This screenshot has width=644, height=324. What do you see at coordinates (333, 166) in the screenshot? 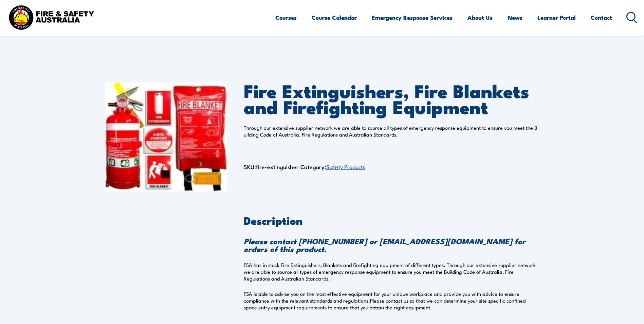
I see `span: Category:` at bounding box center [333, 166].